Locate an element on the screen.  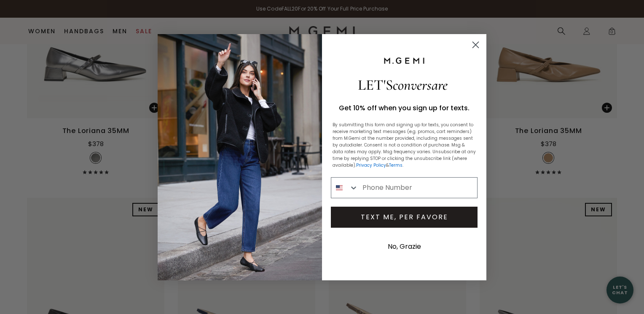
img: 8e0fdc03-8c87-4df5-b69c-a6dfe8fe7031.jpeg is located at coordinates (240, 157).